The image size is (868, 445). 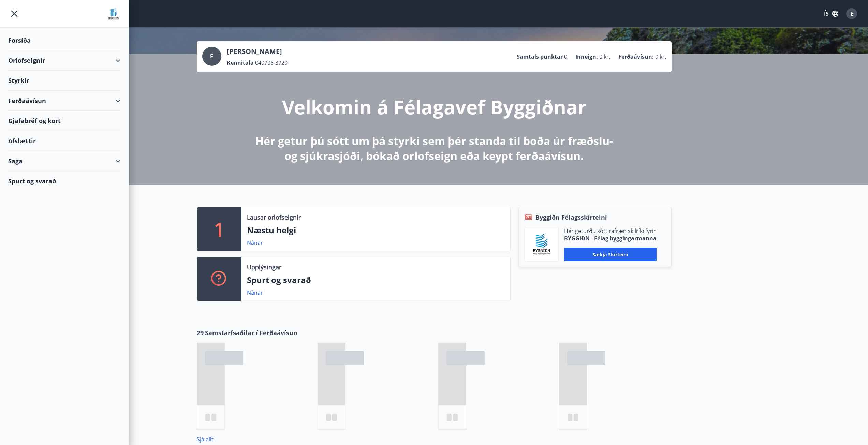 I want to click on p: Inneign :, so click(x=586, y=56).